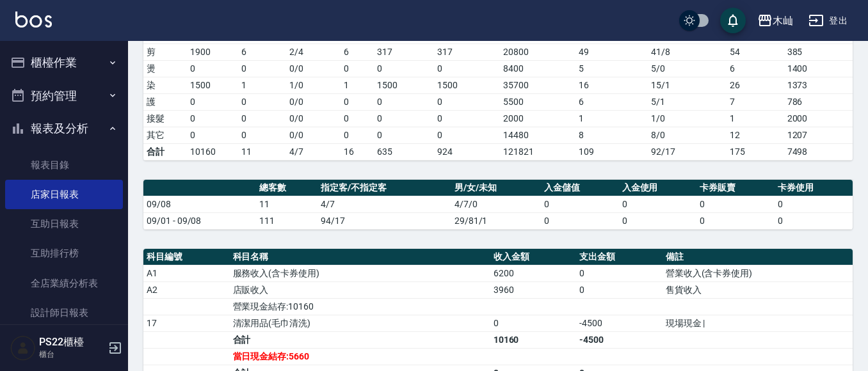 This screenshot has height=371, width=868. What do you see at coordinates (687, 135) in the screenshot?
I see `td: 8 / 0` at bounding box center [687, 135].